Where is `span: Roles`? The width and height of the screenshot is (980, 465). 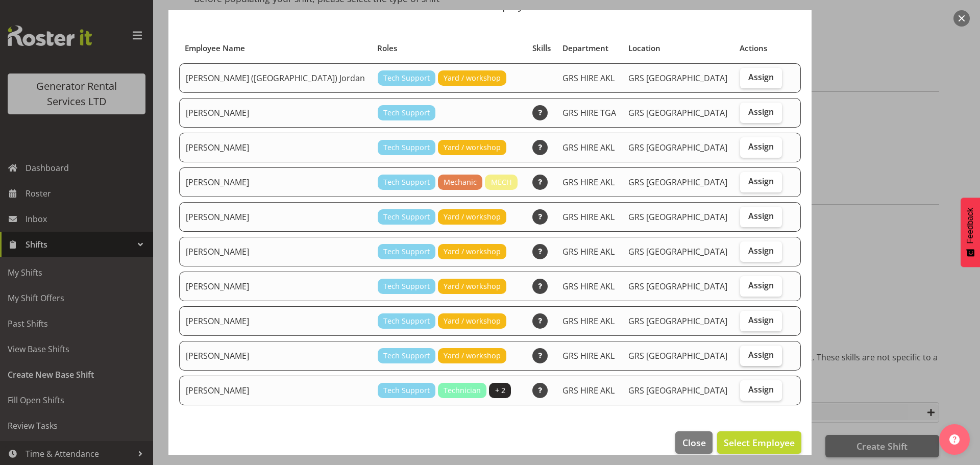 span: Roles is located at coordinates (387, 48).